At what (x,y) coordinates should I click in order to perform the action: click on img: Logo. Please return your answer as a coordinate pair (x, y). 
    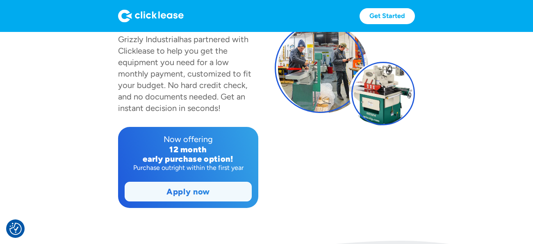
    Looking at the image, I should click on (151, 16).